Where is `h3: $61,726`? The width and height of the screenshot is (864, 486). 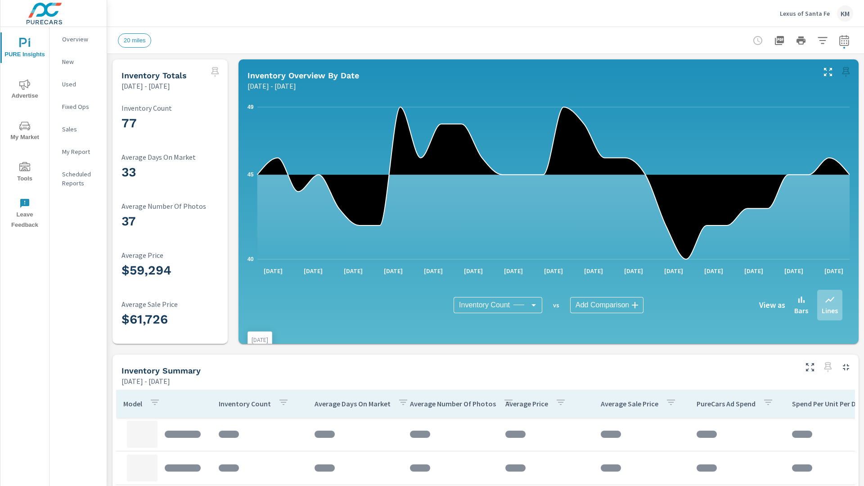
h3: $61,726 is located at coordinates (181, 320).